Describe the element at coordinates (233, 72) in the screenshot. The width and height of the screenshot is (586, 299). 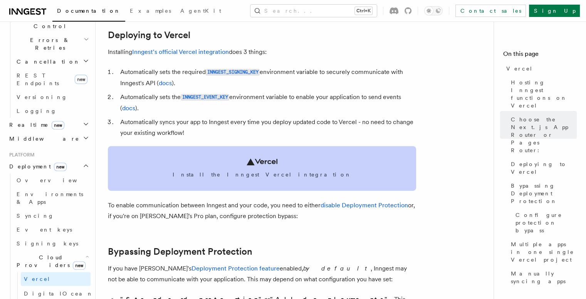
I see `a: INNGEST_SIGNING_KEY` at that location.